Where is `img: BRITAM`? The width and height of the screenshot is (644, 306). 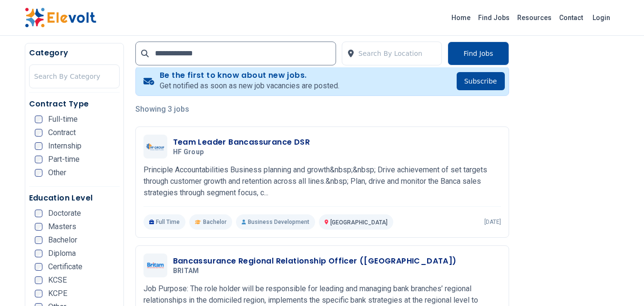
img: BRITAM is located at coordinates (155, 265).